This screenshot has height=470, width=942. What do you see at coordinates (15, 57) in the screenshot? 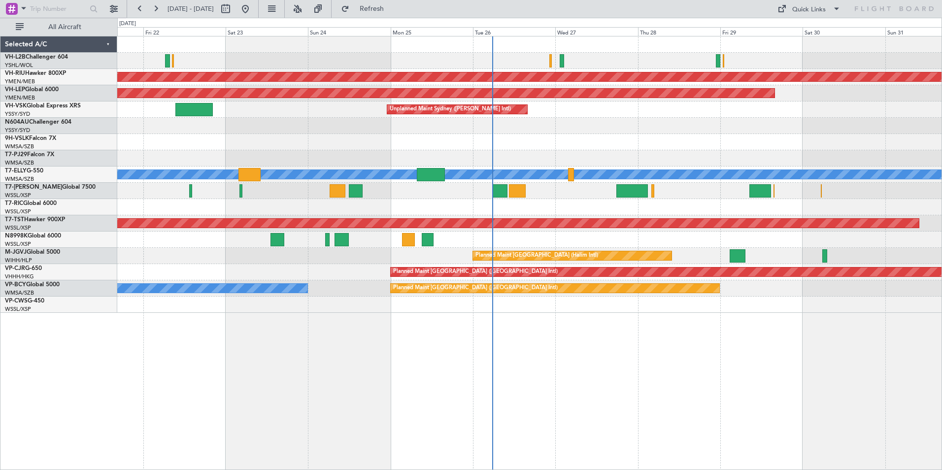
I see `span: VH-L2B` at bounding box center [15, 57].